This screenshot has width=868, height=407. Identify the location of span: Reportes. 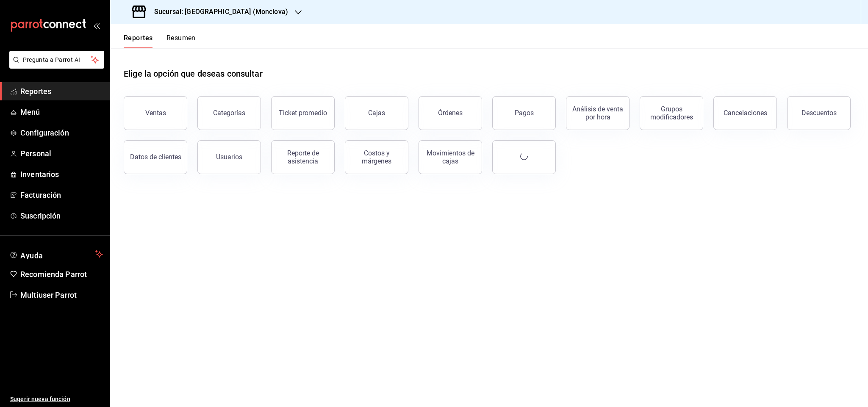
(62, 91).